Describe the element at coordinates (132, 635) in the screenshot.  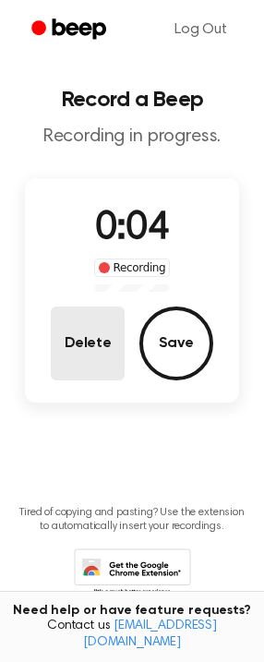
I see `span: Contact us` at that location.